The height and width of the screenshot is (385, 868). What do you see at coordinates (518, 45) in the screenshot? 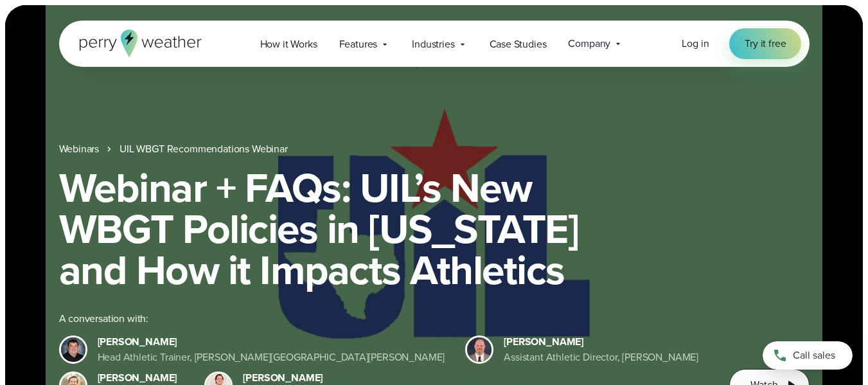
I see `span: Case Studies` at bounding box center [518, 45].